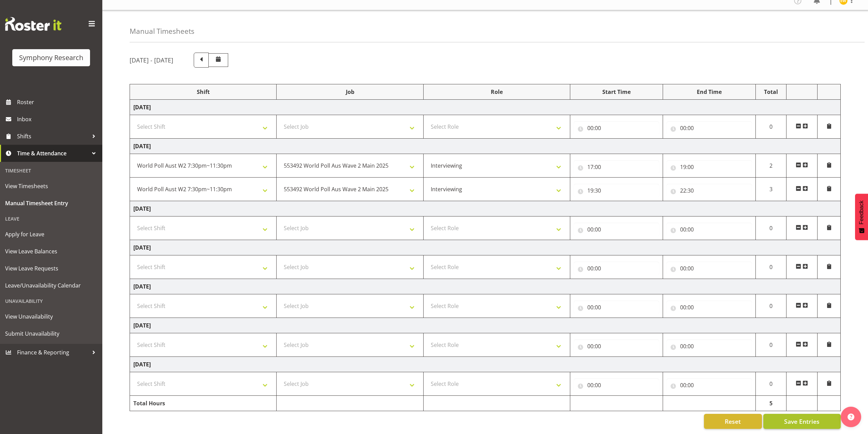 The image size is (868, 434). What do you see at coordinates (51, 234) in the screenshot?
I see `span: Apply for Leave` at bounding box center [51, 234].